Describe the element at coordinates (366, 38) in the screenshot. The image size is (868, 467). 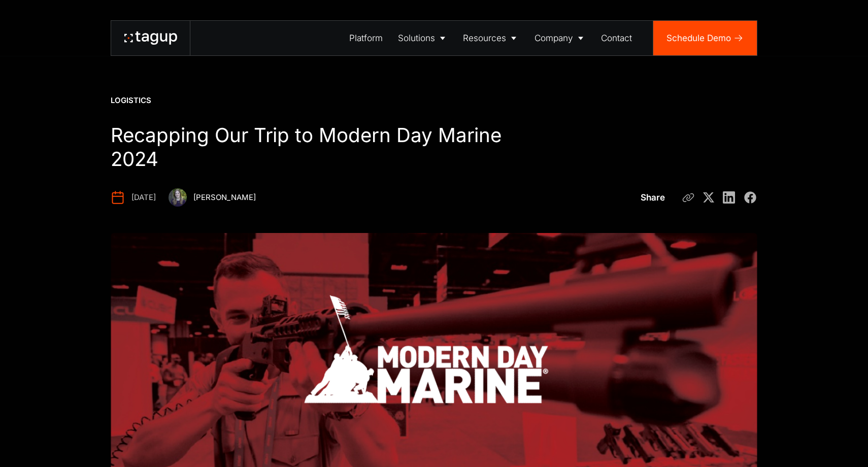
I see `div: Platform` at that location.